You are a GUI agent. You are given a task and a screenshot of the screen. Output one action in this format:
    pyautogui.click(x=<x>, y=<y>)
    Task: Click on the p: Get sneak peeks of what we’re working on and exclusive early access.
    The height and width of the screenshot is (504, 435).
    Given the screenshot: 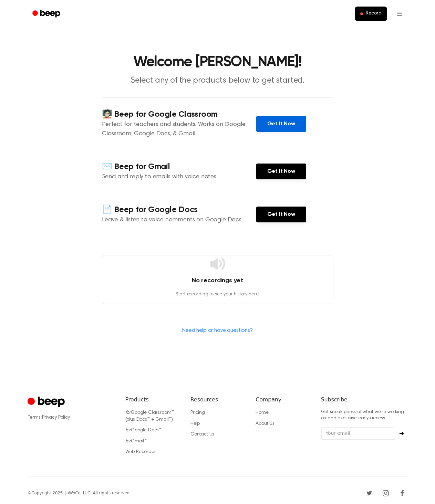 What is the action you would take?
    pyautogui.click(x=364, y=415)
    